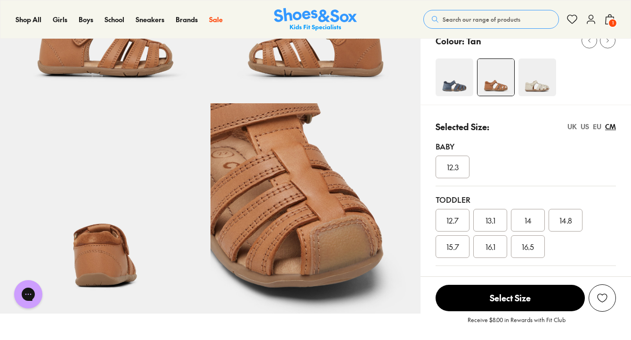  I want to click on span: 14.8, so click(566, 220).